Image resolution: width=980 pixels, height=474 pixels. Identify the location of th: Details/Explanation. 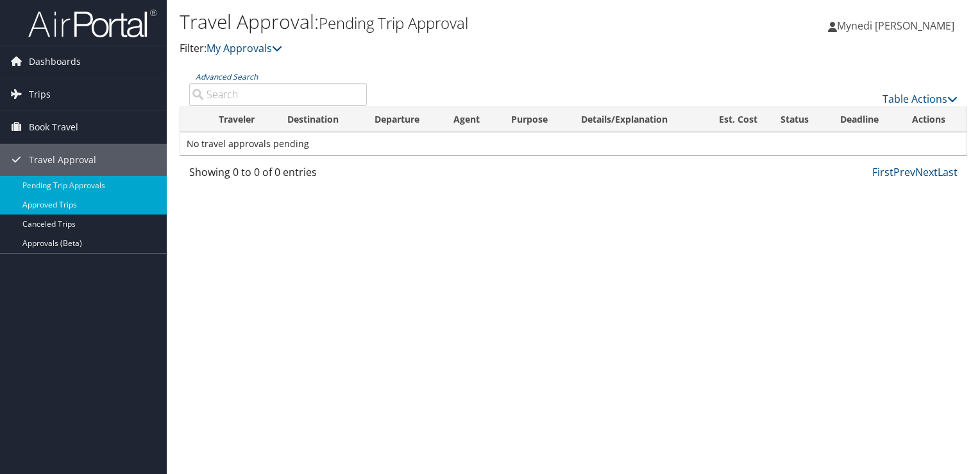
(633, 120).